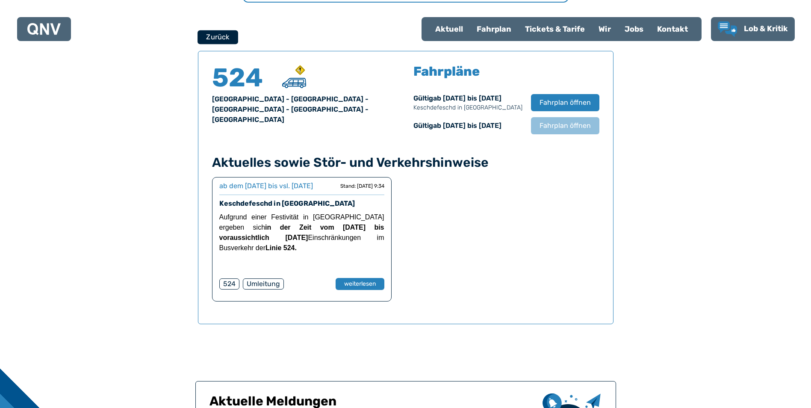 The height and width of the screenshot is (408, 811). Describe the element at coordinates (446, 71) in the screenshot. I see `h5: Fahrpläne` at that location.